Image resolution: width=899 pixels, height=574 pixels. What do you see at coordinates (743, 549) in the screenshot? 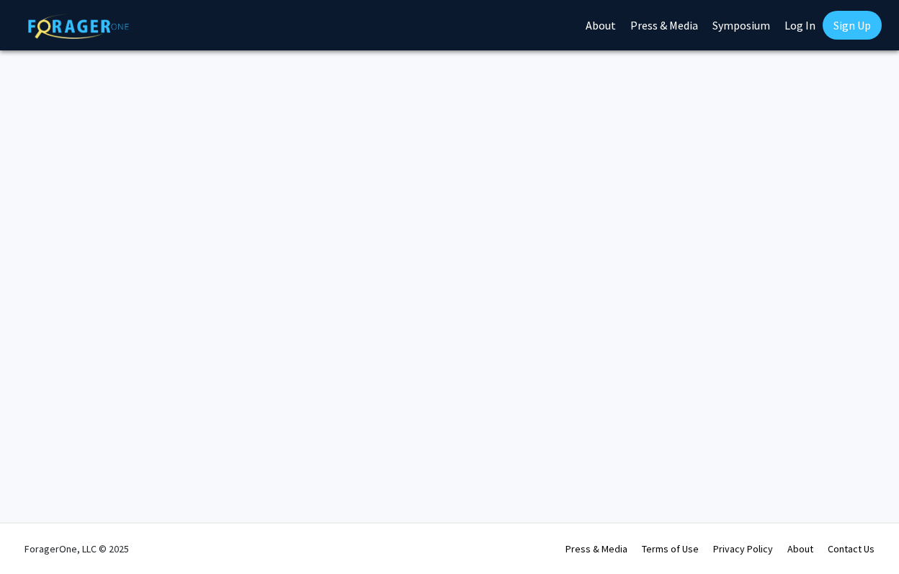
I see `a: Privacy Policy` at bounding box center [743, 549].